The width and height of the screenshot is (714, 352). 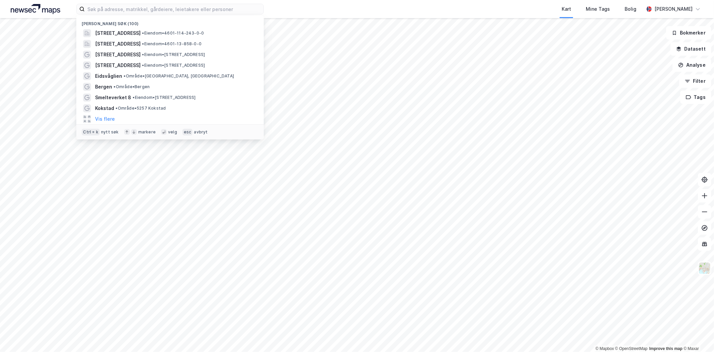 I want to click on div: Mine Tags, so click(x=598, y=9).